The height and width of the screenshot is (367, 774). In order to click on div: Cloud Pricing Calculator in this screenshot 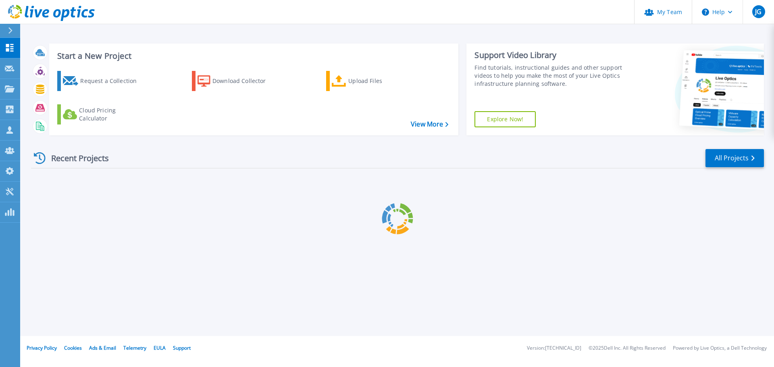, I will do `click(111, 114)`.